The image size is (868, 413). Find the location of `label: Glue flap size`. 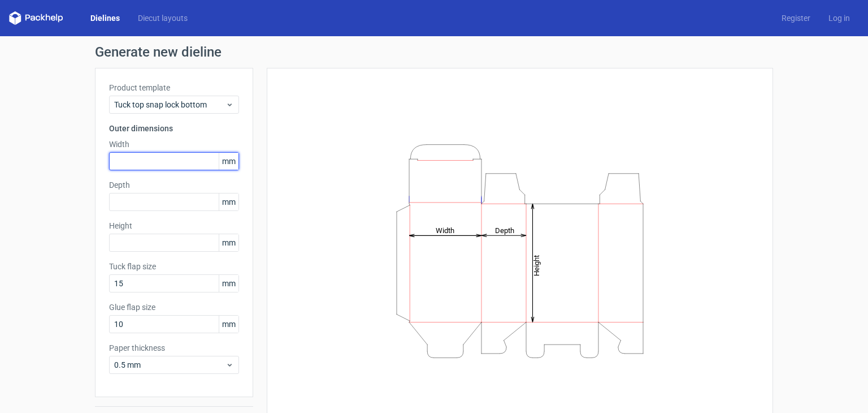

label: Glue flap size is located at coordinates (174, 307).